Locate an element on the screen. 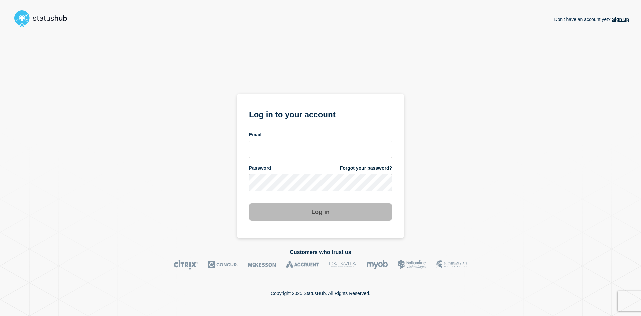 The width and height of the screenshot is (641, 316). img: McKesson logo is located at coordinates (262, 264).